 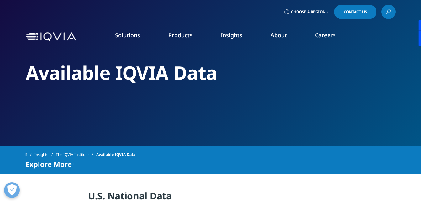 I want to click on span: Available IQVIA Data, so click(x=116, y=155).